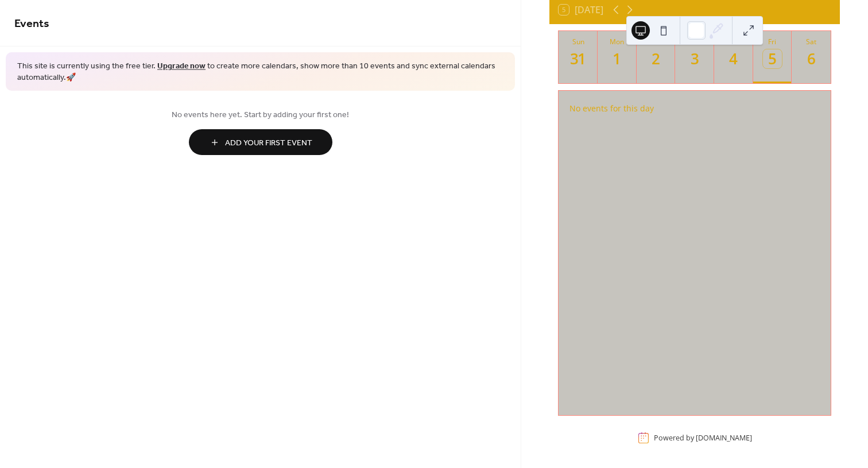 The height and width of the screenshot is (468, 868). I want to click on div: 5, so click(772, 59).